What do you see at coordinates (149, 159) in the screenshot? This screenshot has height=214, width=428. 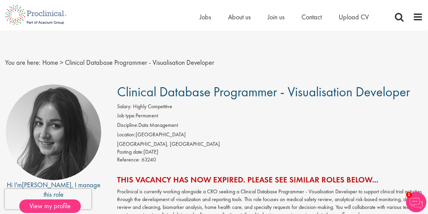 I see `span: 63240` at bounding box center [149, 159].